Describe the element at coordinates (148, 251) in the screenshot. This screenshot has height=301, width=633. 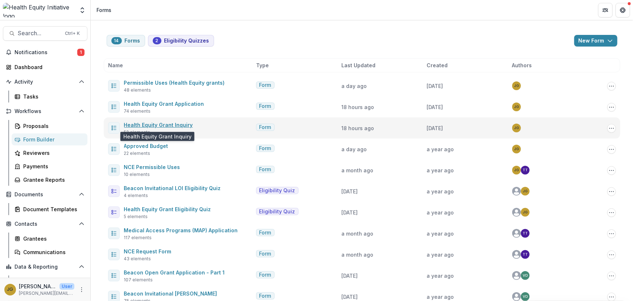
I see `a: NCE Request Form` at that location.